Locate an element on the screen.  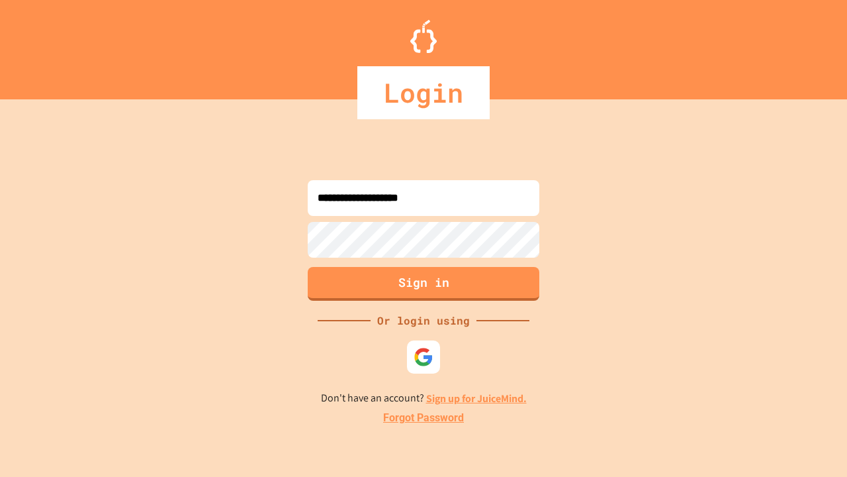
div: Login is located at coordinates (424, 93).